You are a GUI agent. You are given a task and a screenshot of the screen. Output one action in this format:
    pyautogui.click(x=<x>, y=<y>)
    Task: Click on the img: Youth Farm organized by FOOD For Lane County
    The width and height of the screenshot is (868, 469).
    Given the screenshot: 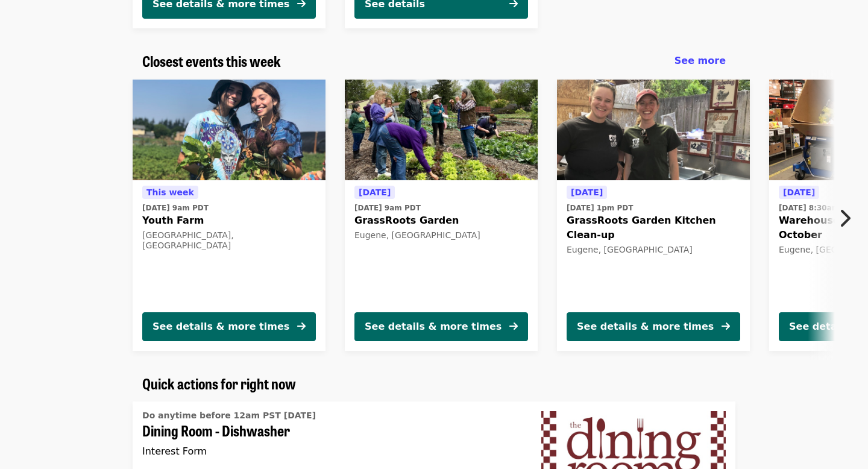 What is the action you would take?
    pyautogui.click(x=229, y=130)
    